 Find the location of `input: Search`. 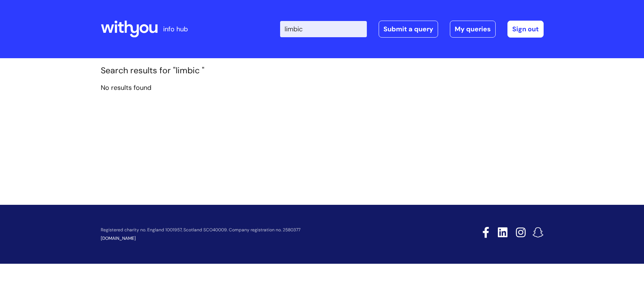

input: Search is located at coordinates (323, 29).